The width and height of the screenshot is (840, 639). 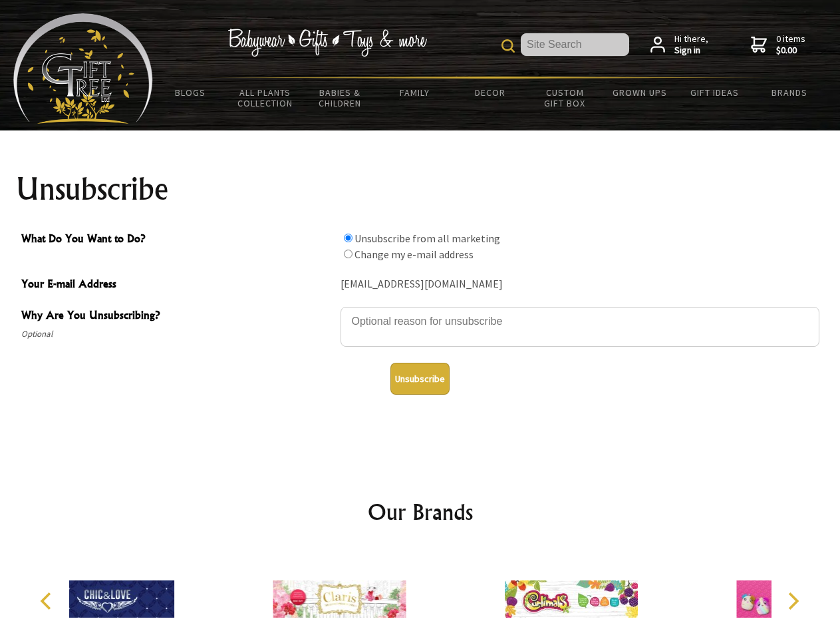 I want to click on a: Brands, so click(x=789, y=92).